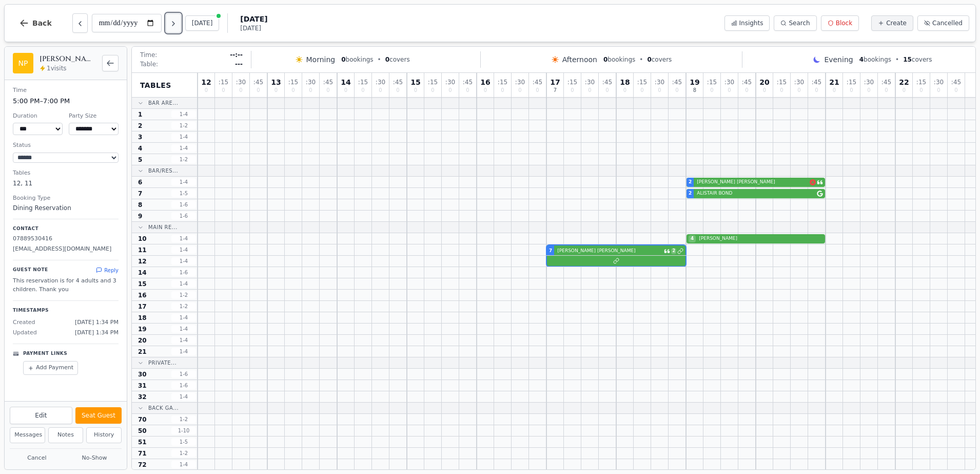 This screenshot has height=474, width=980. I want to click on button: Search, so click(794, 23).